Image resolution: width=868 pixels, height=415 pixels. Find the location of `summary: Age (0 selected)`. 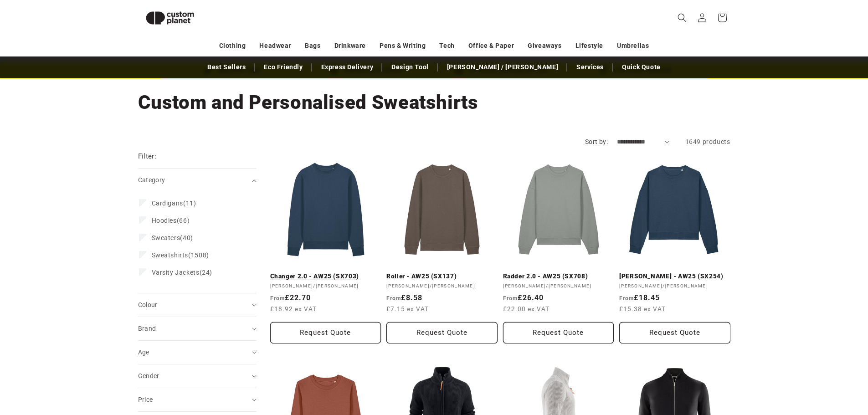

summary: Age (0 selected) is located at coordinates (197, 352).